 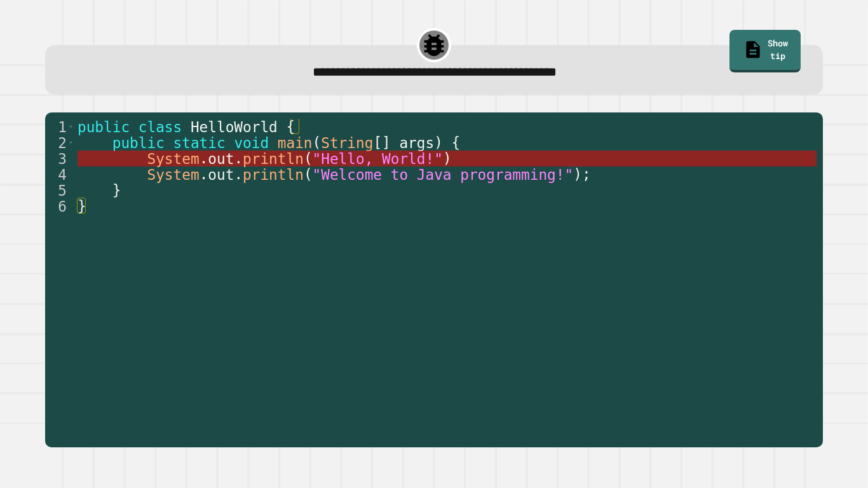 I want to click on span: HelloWorld, so click(x=234, y=127).